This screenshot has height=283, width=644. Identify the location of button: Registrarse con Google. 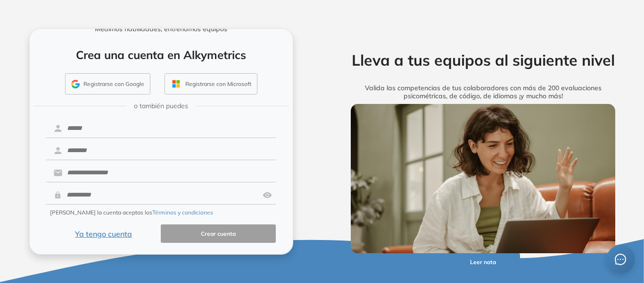
(108, 84).